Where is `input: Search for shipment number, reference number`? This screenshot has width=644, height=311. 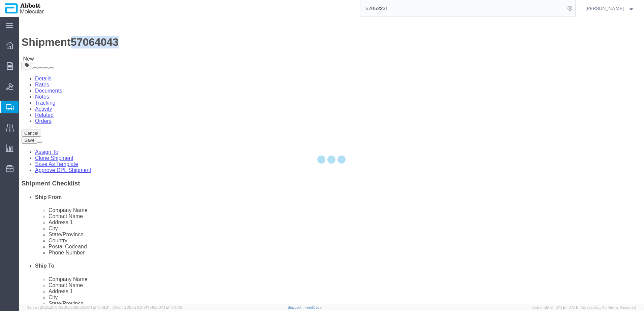
input: Search for shipment number, reference number is located at coordinates (463, 9).